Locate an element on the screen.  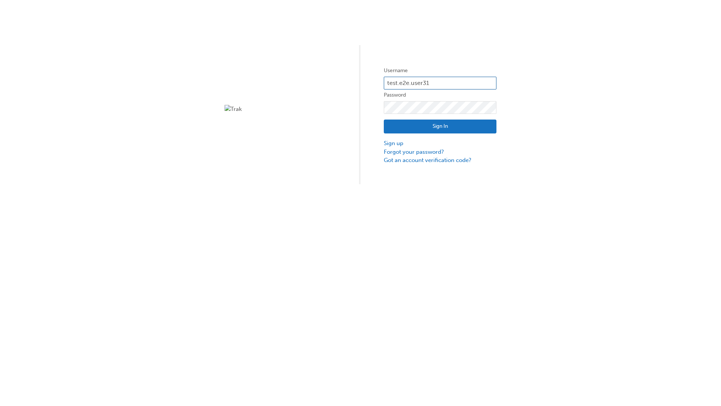
img: Trak is located at coordinates (281, 109).